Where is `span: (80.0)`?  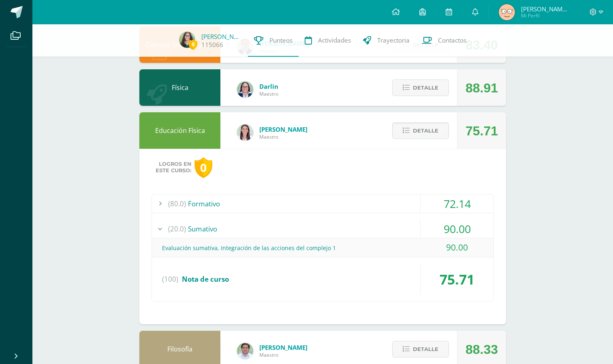 span: (80.0) is located at coordinates (177, 204).